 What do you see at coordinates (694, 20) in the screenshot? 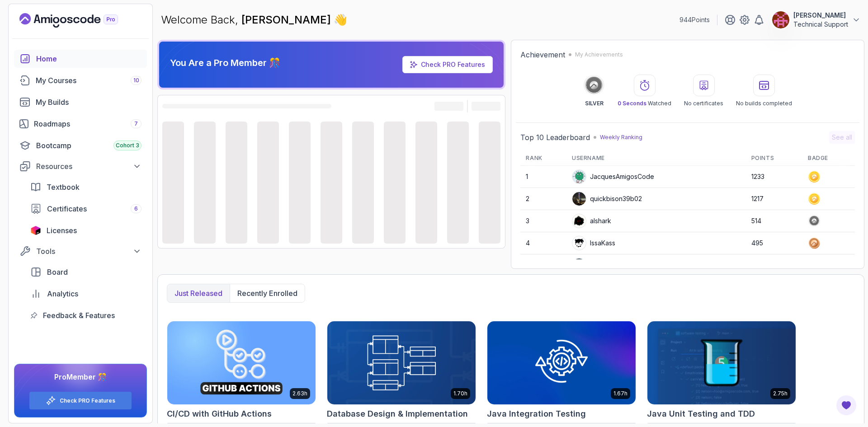
I see `p: 944 Points` at bounding box center [694, 20].